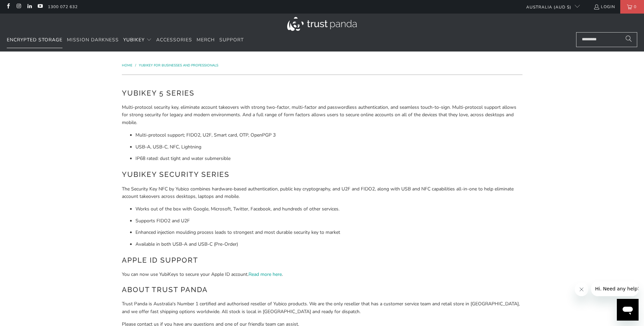  I want to click on a: Trust Panda Australia on LinkedIn, so click(30, 7).